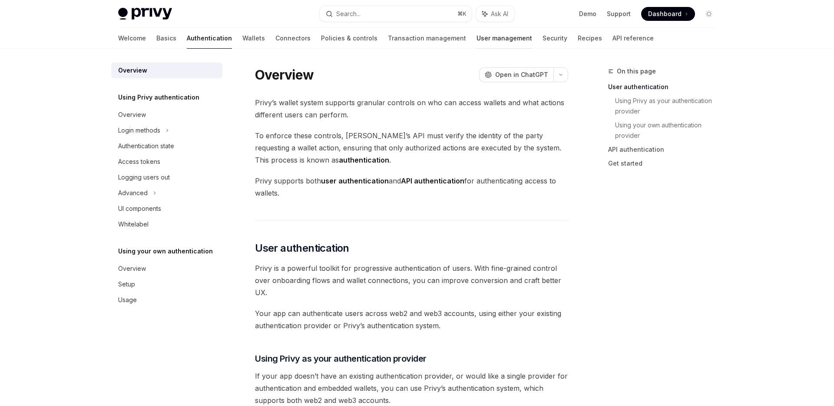 The image size is (834, 406). I want to click on a: API reference, so click(633, 38).